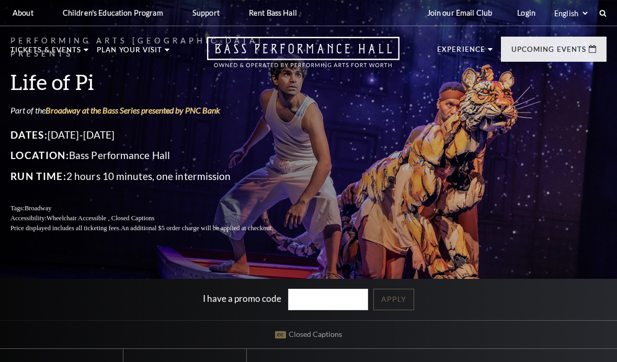 This screenshot has width=617, height=362. I want to click on p: Experience, so click(461, 52).